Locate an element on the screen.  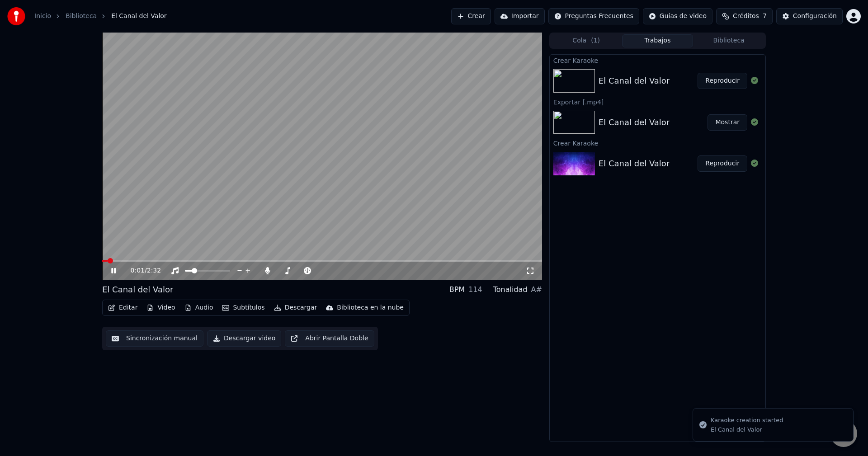
button: Sincronización manual is located at coordinates (154, 339).